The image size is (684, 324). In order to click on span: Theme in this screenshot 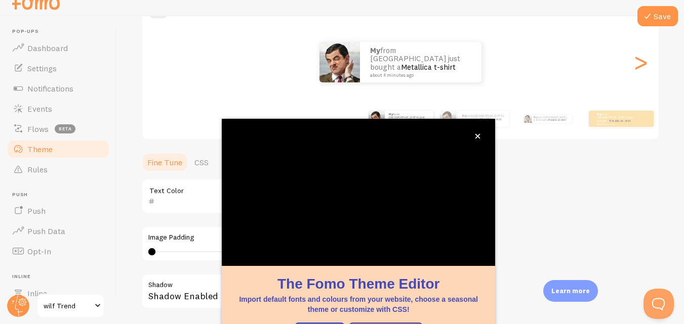, I will do `click(40, 149)`.